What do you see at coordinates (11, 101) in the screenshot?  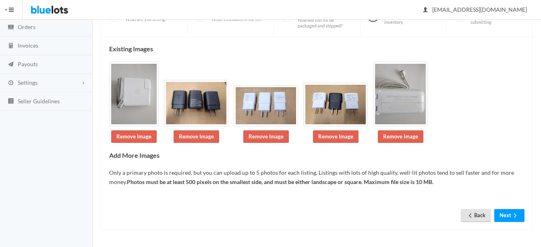 I see `ion-icon: list box` at bounding box center [11, 101].